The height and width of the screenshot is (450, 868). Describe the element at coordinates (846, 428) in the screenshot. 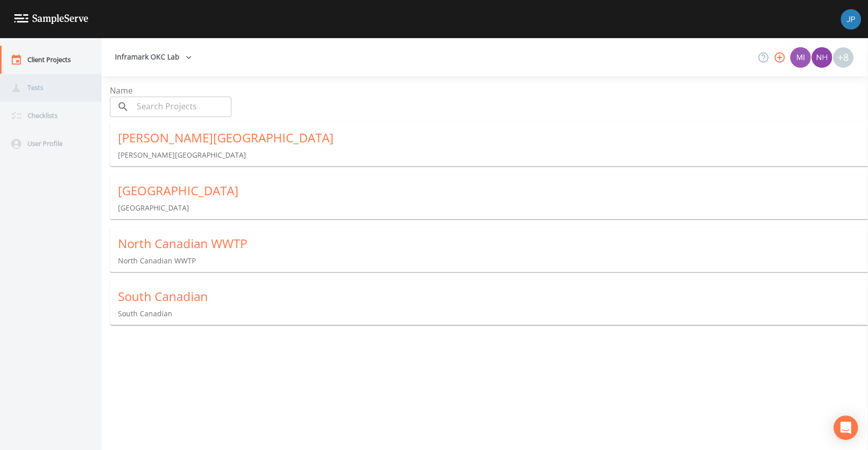

I see `div: Open Intercom Messenger` at that location.